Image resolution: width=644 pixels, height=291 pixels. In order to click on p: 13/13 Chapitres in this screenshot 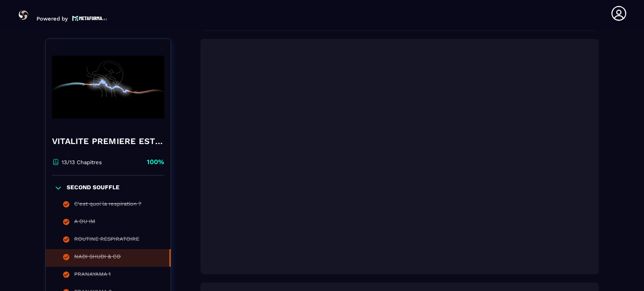, I will do `click(82, 162)`.